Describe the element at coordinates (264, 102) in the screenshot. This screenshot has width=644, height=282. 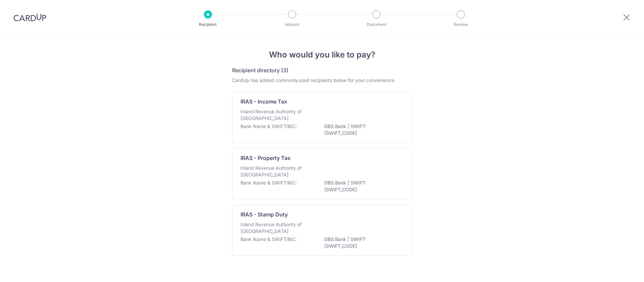
I see `p: IRAS - Income Tax` at that location.